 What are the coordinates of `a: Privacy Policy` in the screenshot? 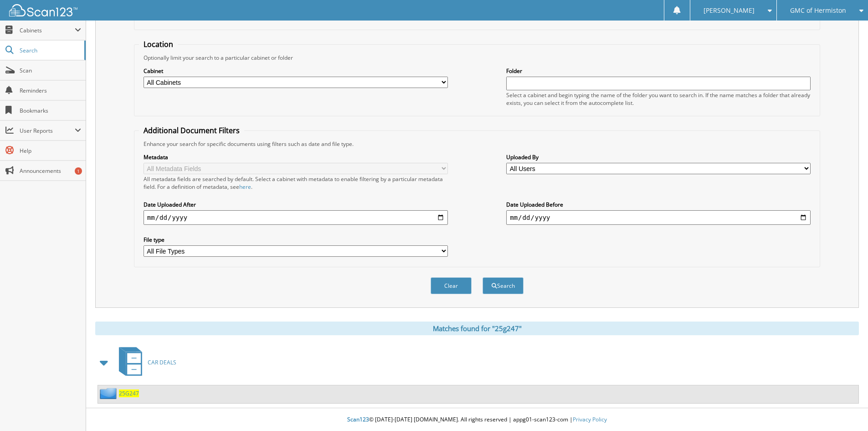 It's located at (590, 419).